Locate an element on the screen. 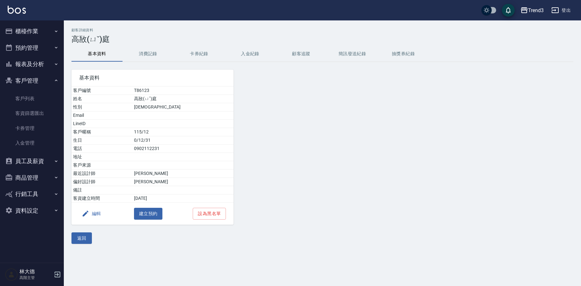  td: 客戶暱稱 is located at coordinates (102, 132).